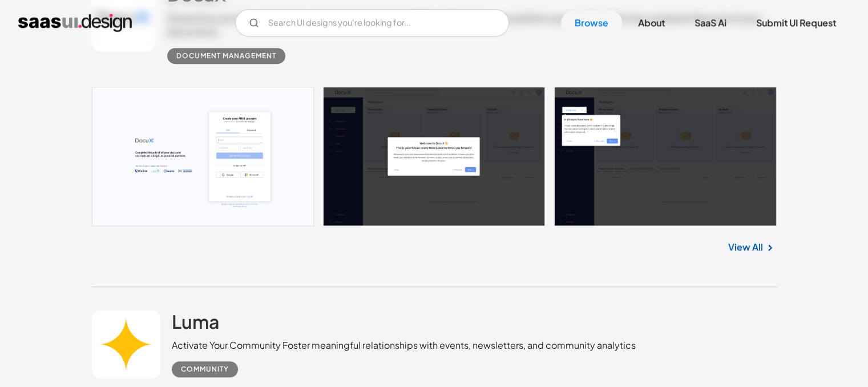  What do you see at coordinates (711, 23) in the screenshot?
I see `a: SaaS Ai` at bounding box center [711, 23].